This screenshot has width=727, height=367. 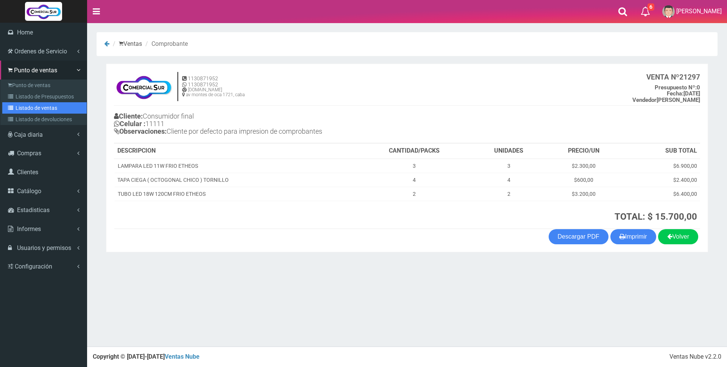 What do you see at coordinates (662, 194) in the screenshot?
I see `td: $6.400,00` at bounding box center [662, 194].